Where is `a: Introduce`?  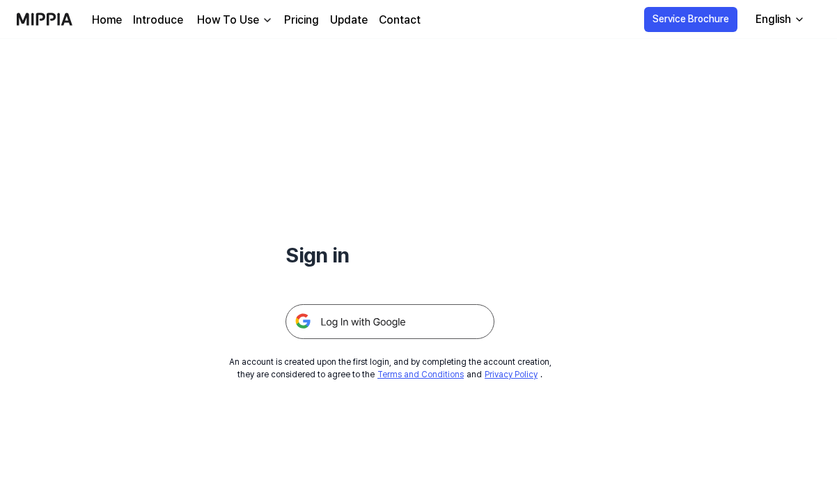 a: Introduce is located at coordinates (158, 20).